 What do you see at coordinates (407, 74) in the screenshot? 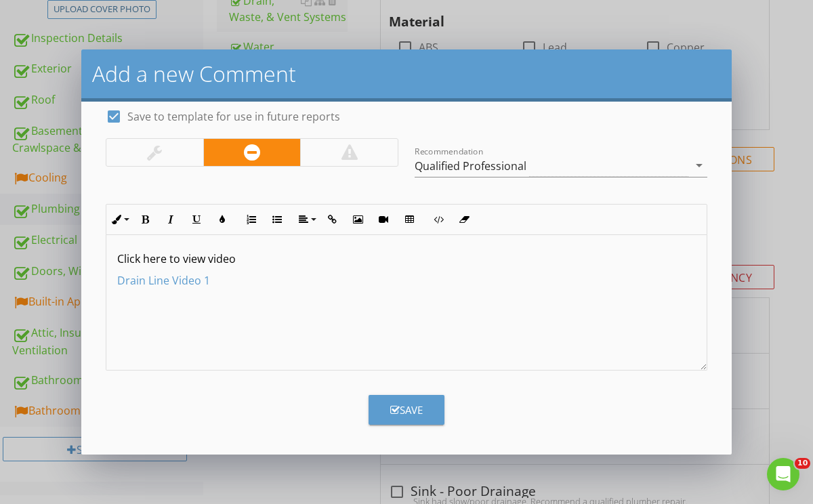
I see `h2: Add a new Comment` at bounding box center [407, 74].